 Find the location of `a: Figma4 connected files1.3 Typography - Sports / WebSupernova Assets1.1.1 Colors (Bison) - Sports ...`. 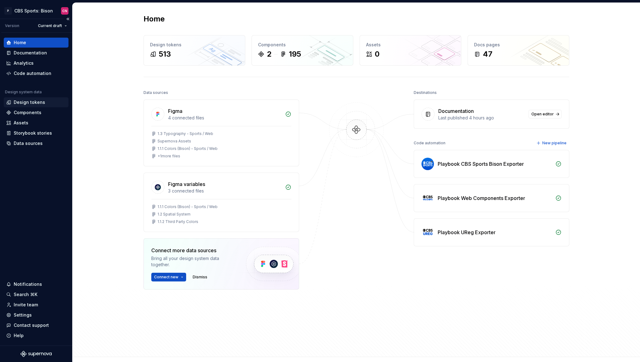

a: Figma4 connected files1.3 Typography - Sports / WebSupernova Assets1.1.1 Colors (Bison) - Sports ... is located at coordinates (221, 133).